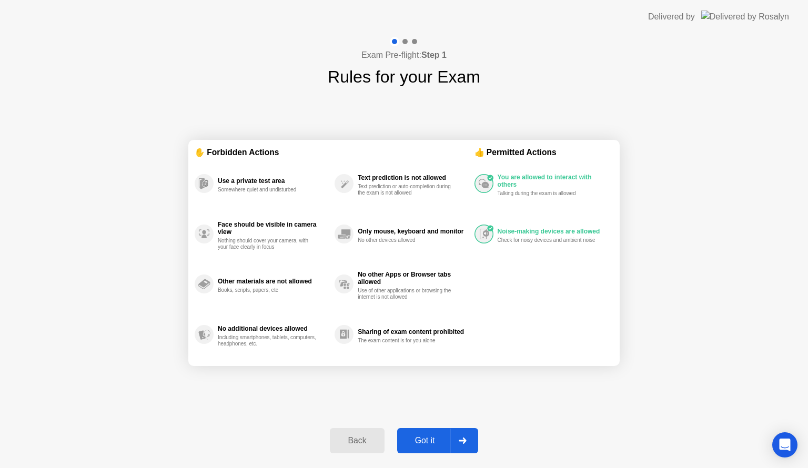 Image resolution: width=808 pixels, height=468 pixels. I want to click on div: Use of other applications or browsing the internet is not allowed, so click(407, 294).